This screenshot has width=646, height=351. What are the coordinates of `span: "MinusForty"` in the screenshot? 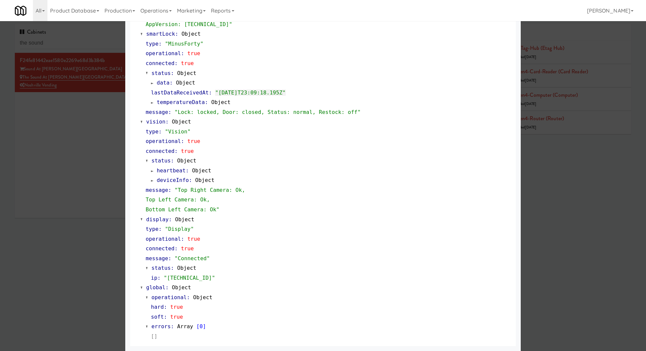 It's located at (184, 44).